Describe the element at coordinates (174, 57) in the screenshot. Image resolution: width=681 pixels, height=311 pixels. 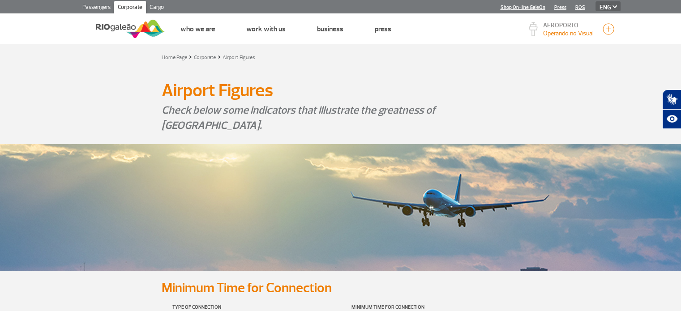
I see `a: Home Page` at that location.